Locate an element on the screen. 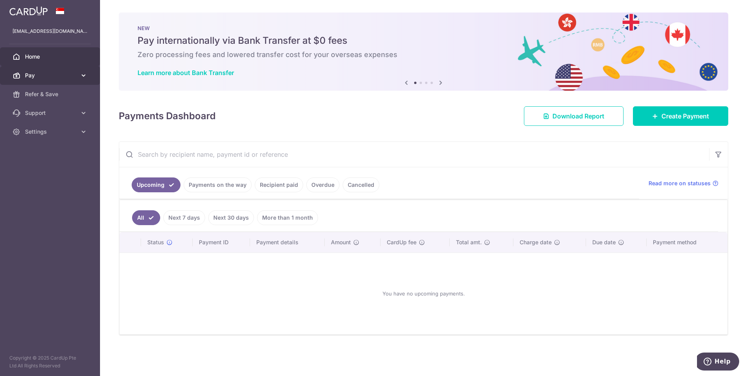  span: Support is located at coordinates (51, 113).